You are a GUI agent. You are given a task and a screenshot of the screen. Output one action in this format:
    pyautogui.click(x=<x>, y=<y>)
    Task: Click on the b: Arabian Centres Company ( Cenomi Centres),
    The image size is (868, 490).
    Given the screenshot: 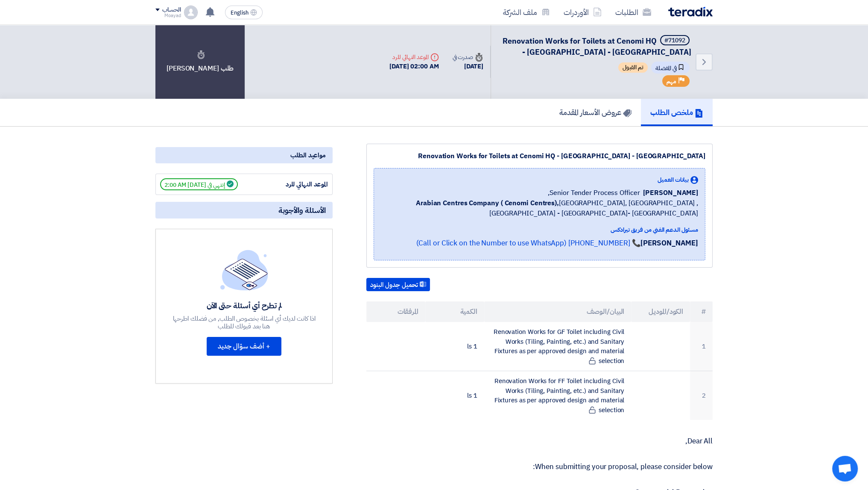 What is the action you would take?
    pyautogui.click(x=488, y=203)
    